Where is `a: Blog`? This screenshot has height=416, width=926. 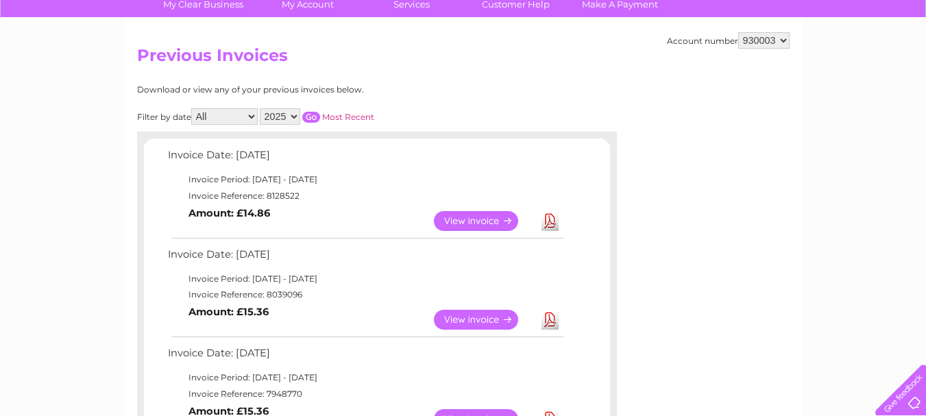
a: Blog is located at coordinates (816, 63).